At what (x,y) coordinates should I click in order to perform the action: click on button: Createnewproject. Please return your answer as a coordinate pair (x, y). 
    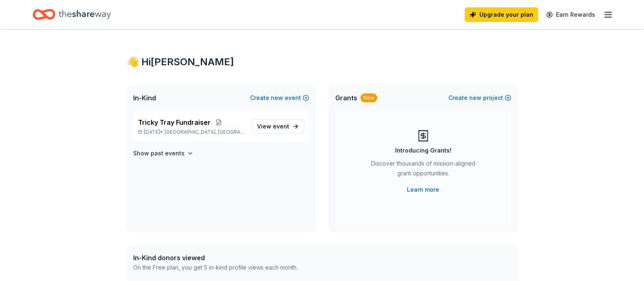
    Looking at the image, I should click on (480, 98).